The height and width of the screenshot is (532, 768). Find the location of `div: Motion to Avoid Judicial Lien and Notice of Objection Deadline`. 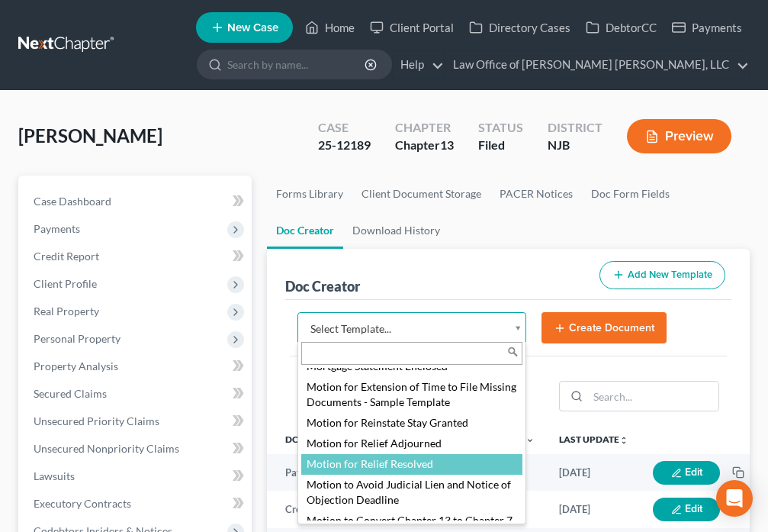

div: Motion to Avoid Judicial Lien and Notice of Objection Deadline is located at coordinates (412, 492).